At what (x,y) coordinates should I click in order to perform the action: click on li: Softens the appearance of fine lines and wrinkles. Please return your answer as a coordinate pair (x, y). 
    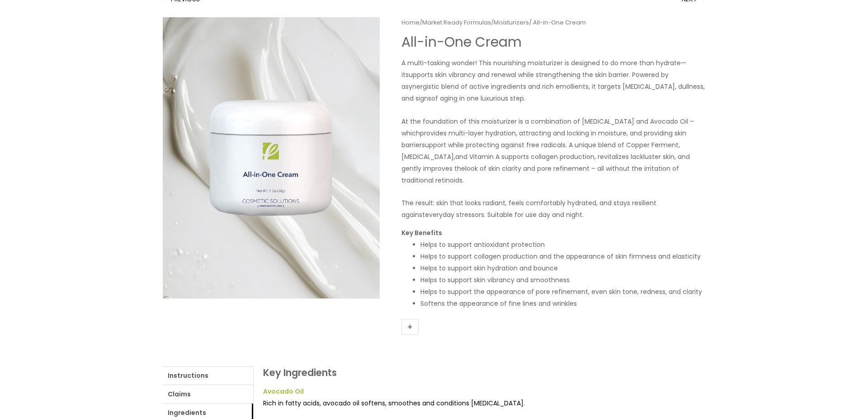
    Looking at the image, I should click on (563, 303).